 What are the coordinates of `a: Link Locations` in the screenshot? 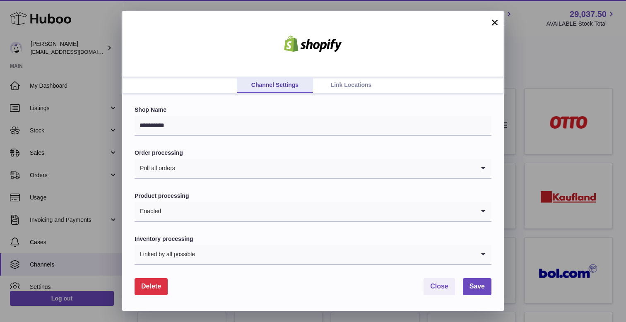 It's located at (351, 85).